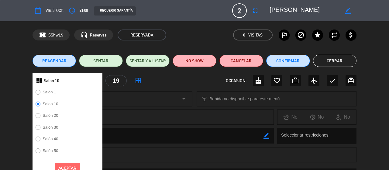  Describe the element at coordinates (241, 61) in the screenshot. I see `button: Cancelar` at that location.